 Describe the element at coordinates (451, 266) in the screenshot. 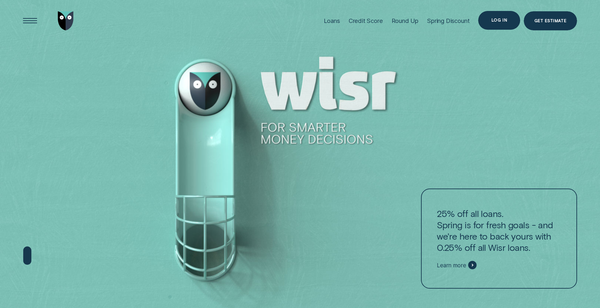

I see `span: Learn more` at that location.